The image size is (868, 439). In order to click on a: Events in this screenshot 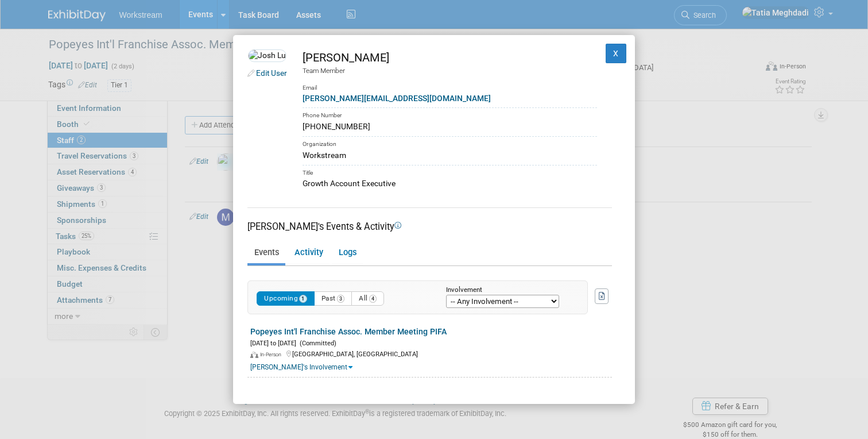, I will do `click(267, 253)`.